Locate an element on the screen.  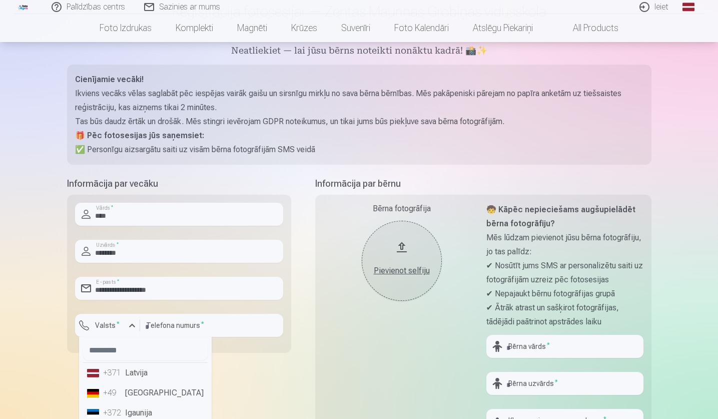
p: Tas būs daudz ērtāk un drošāk. Mēs stingri ievērojam GDPR noteikumus, un tikai jums būs piekļuve ... is located at coordinates (359, 122).